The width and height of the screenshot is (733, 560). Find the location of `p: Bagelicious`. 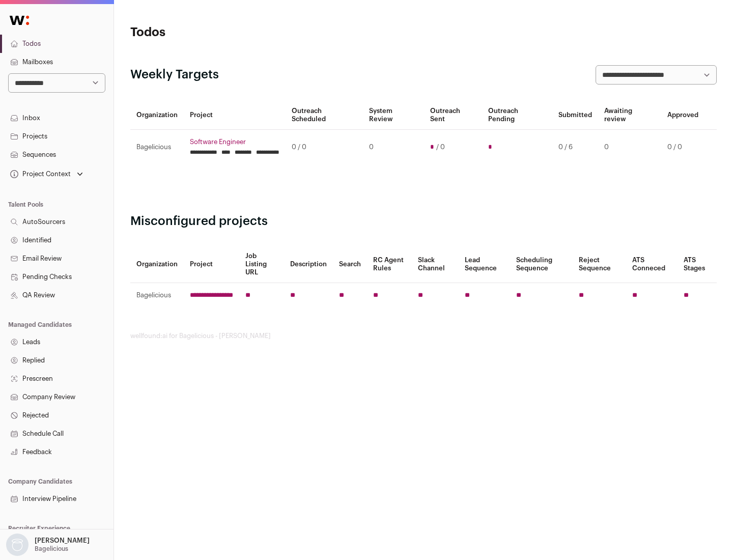

p: Bagelicious is located at coordinates (52, 549).